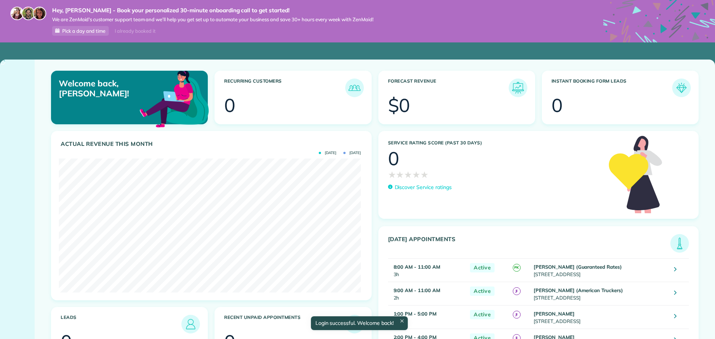  Describe the element at coordinates (135, 31) in the screenshot. I see `div: I already booked it` at that location.